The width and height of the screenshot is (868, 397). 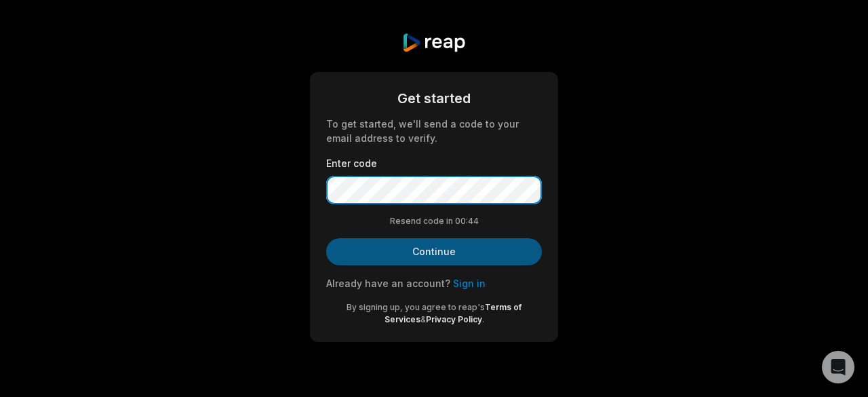 What do you see at coordinates (388, 283) in the screenshot?
I see `span: Already have an account?` at bounding box center [388, 283].